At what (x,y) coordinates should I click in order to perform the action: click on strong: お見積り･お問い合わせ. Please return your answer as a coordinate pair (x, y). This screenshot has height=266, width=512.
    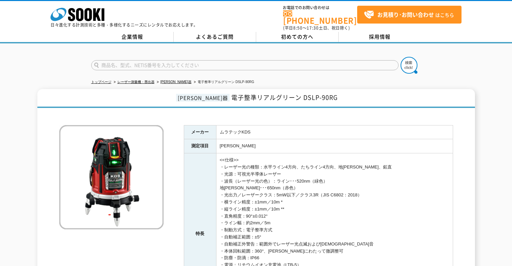
    Looking at the image, I should click on (406, 14).